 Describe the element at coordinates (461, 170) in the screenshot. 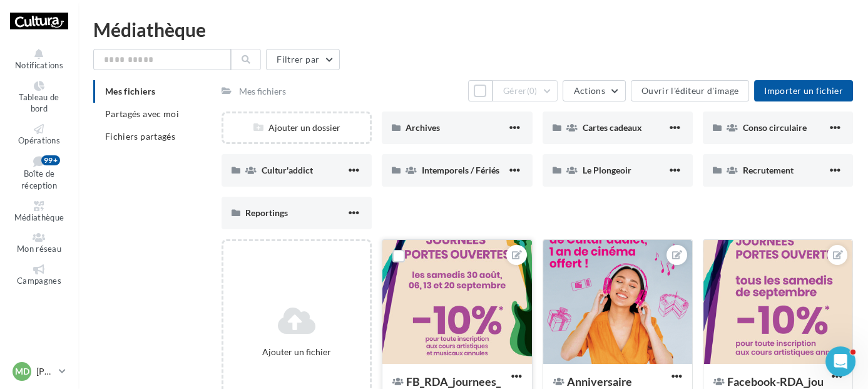

I see `span: Intemporels / Fériés` at that location.